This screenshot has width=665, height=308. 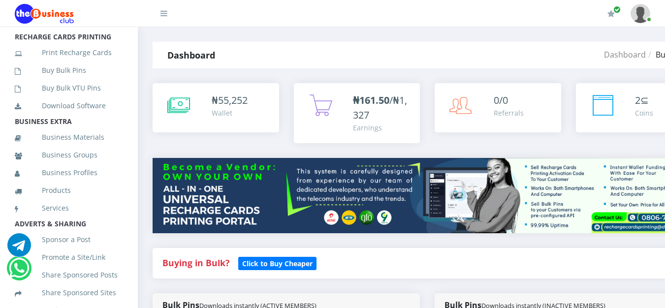 I want to click on span: 2, so click(x=637, y=100).